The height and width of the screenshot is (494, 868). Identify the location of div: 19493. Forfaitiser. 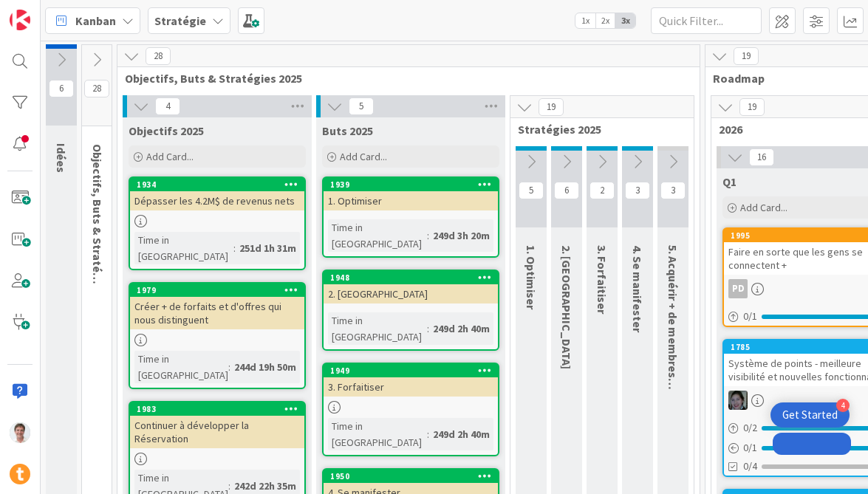
(410, 380).